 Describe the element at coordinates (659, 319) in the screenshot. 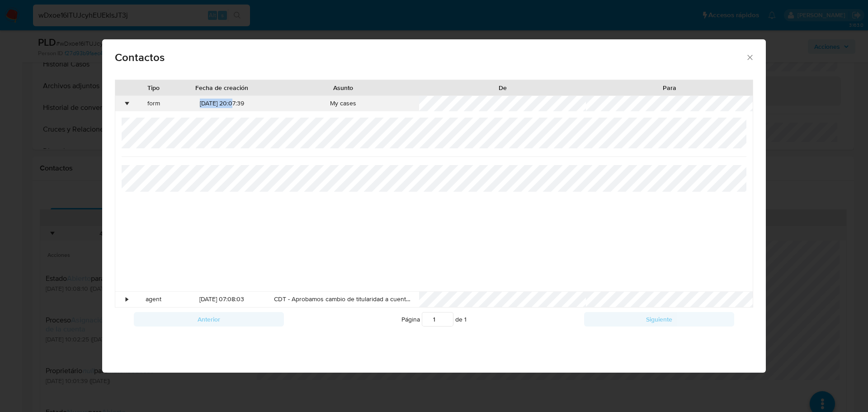

I see `button: Siguiente` at that location.